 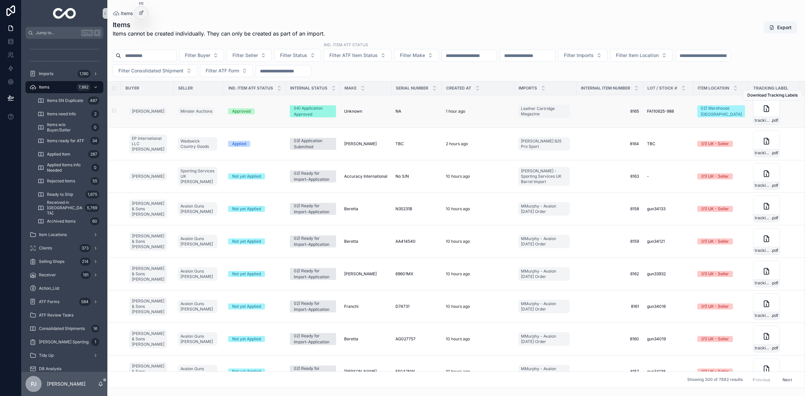 What do you see at coordinates (68, 154) in the screenshot?
I see `a: Applied Item287` at bounding box center [68, 154].